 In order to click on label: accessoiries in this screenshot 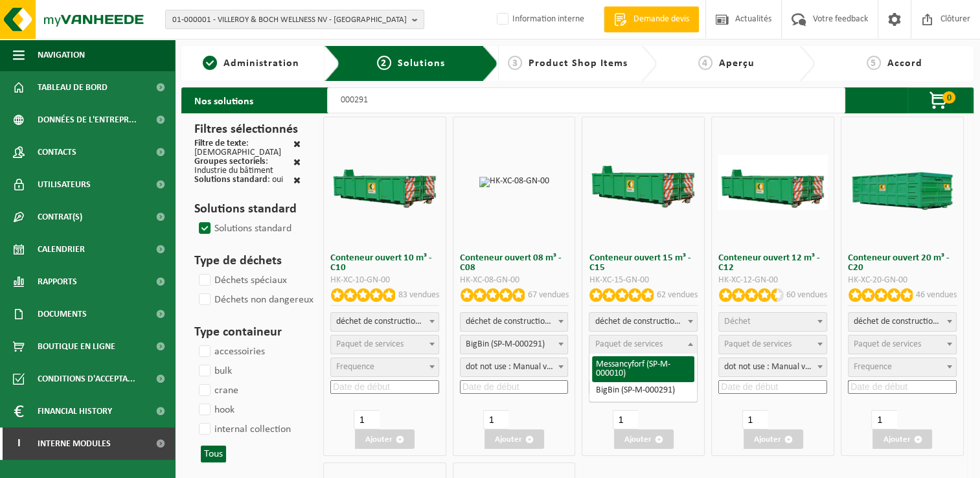, I will do `click(231, 352)`.